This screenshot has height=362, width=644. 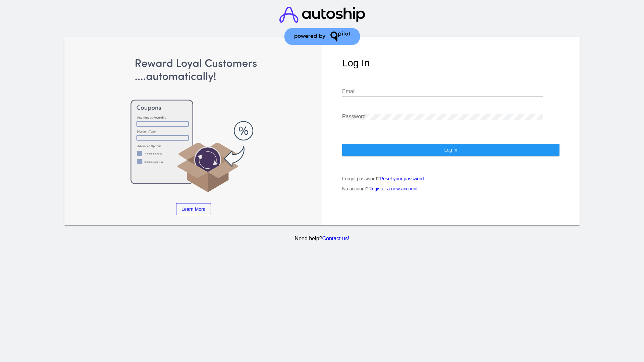 I want to click on p: Need help?, so click(x=322, y=238).